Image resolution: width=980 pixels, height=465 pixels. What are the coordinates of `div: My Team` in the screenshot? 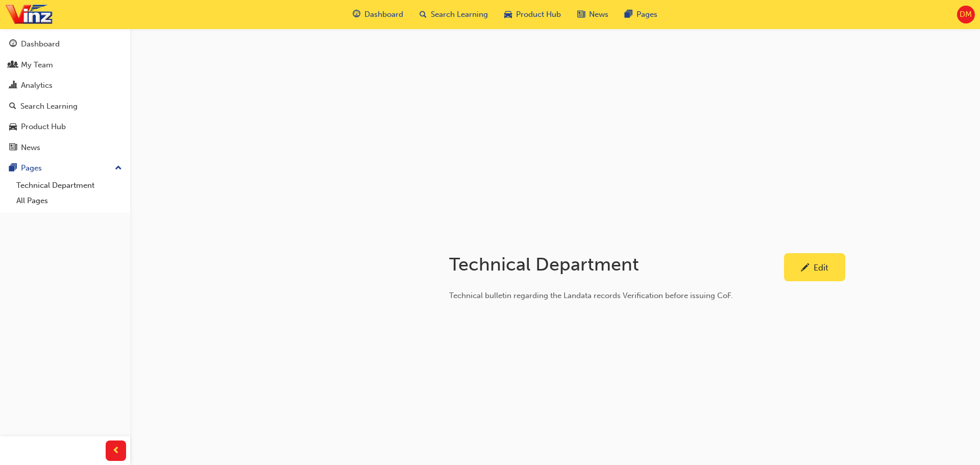 It's located at (36, 65).